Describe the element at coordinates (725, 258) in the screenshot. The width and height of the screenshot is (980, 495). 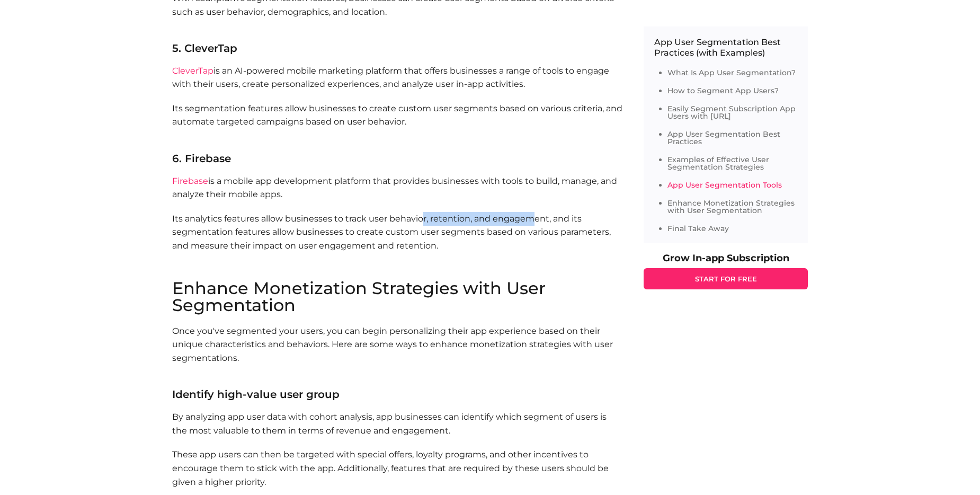
I see `p: Grow In-app Subscription` at that location.